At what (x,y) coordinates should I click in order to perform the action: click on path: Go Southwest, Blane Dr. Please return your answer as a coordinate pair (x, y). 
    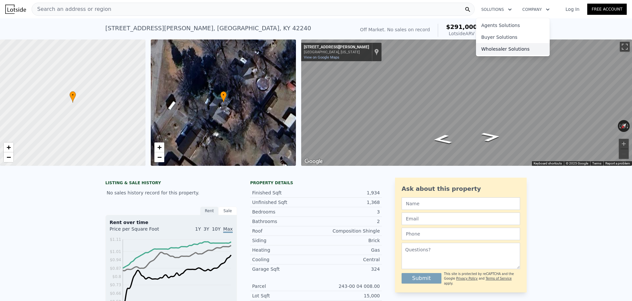
    Looking at the image, I should click on (491, 137).